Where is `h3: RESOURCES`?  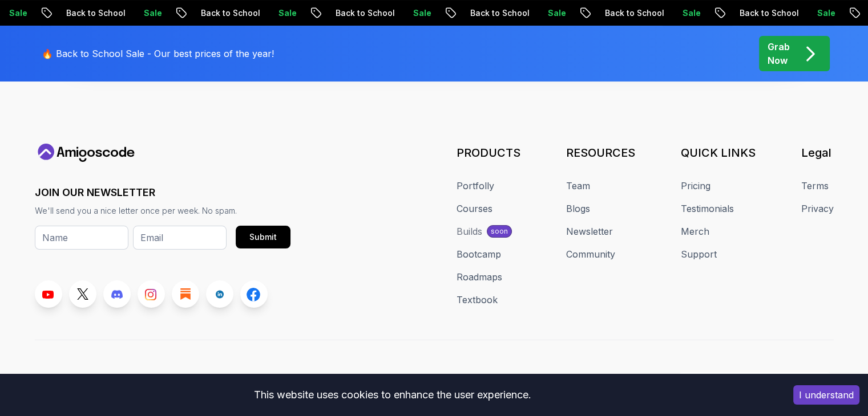
h3: RESOURCES is located at coordinates (600, 153).